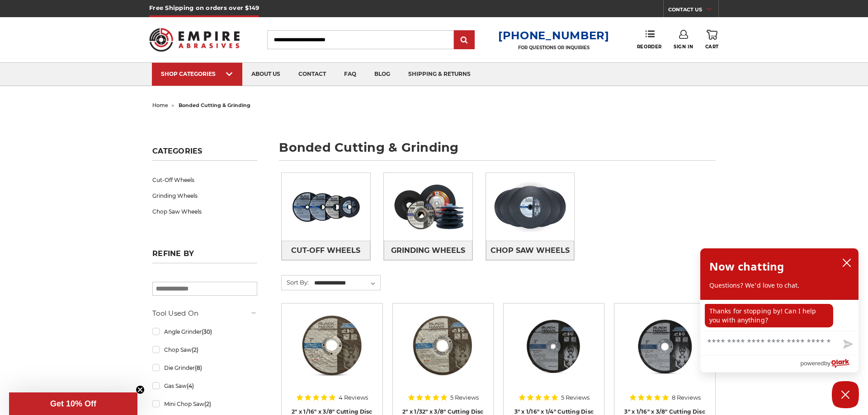 The height and width of the screenshot is (415, 868). Describe the element at coordinates (312, 74) in the screenshot. I see `a: contact` at that location.